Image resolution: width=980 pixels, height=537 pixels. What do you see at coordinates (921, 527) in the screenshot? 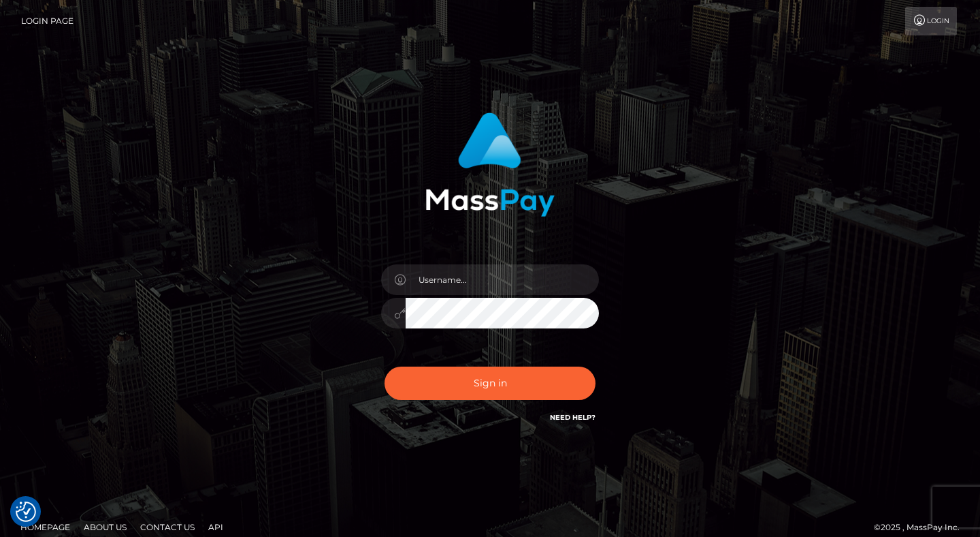
I see `div: © 2025 , MassPay Inc.` at bounding box center [921, 527].